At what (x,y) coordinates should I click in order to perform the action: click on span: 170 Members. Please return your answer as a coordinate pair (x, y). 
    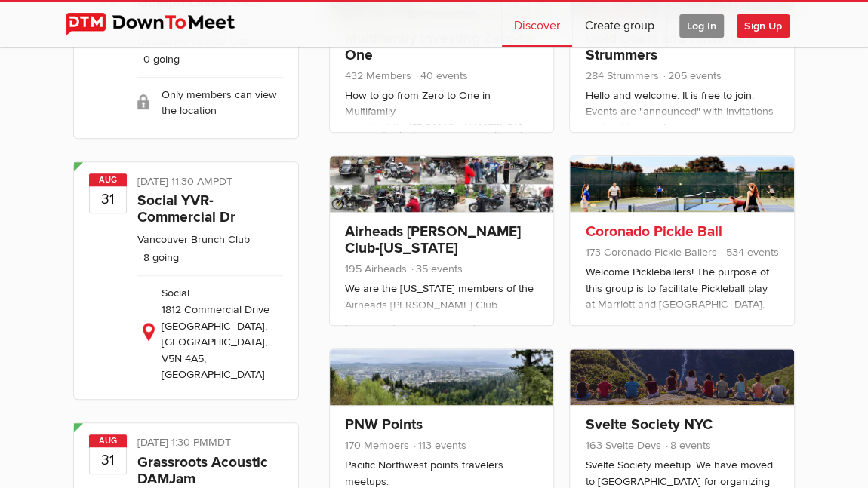
    Looking at the image, I should click on (377, 445).